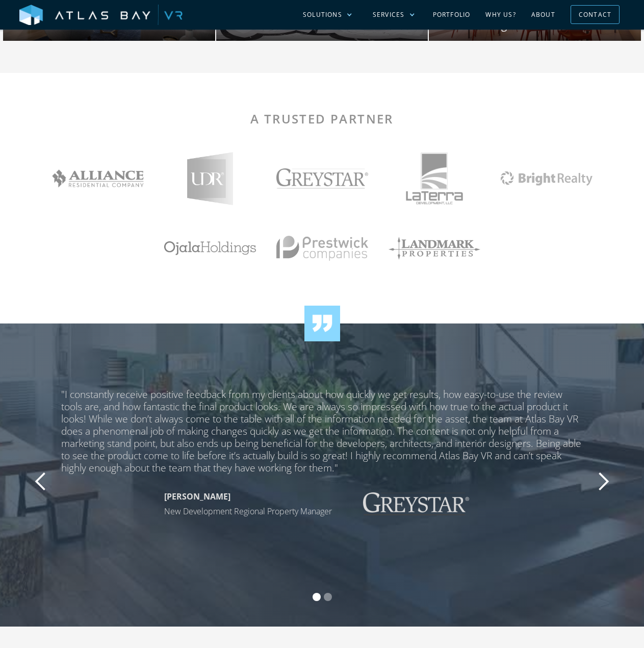 The image size is (644, 648). Describe the element at coordinates (248, 504) in the screenshot. I see `p: New Development Regional Property Manager` at that location.